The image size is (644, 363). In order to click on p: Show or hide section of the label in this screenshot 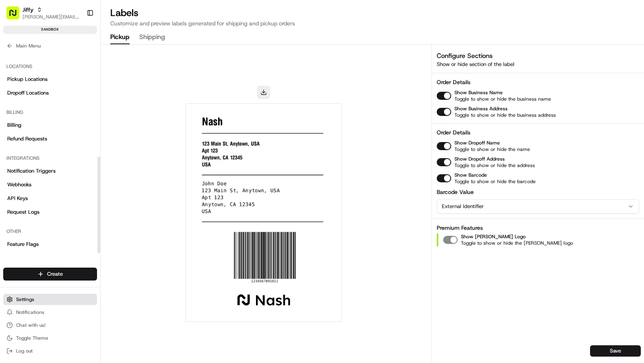, I will do `click(538, 64)`.